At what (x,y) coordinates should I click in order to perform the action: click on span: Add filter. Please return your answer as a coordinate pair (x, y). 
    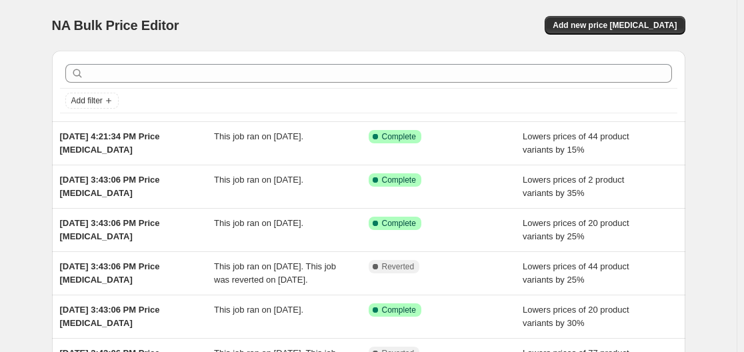
    Looking at the image, I should click on (87, 101).